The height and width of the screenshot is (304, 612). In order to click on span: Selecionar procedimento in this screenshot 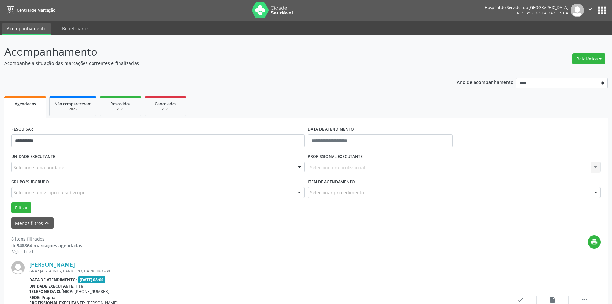, I will do `click(337, 192)`.